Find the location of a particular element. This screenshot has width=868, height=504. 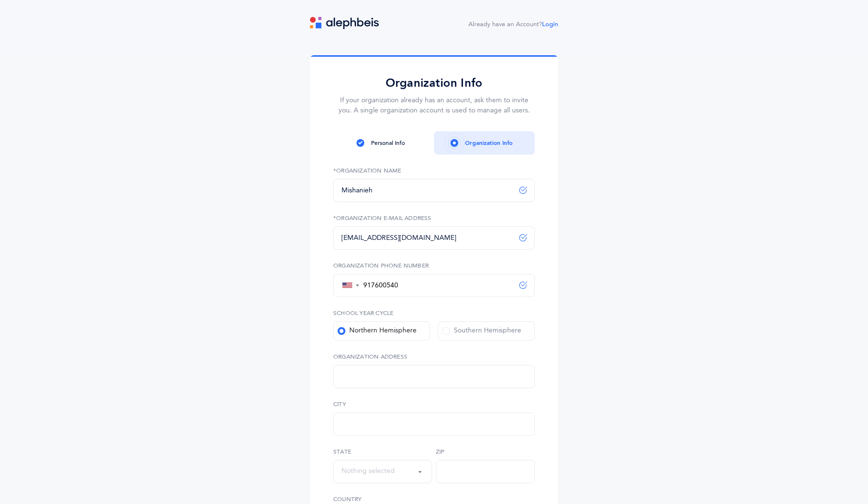

label: *Organization E-Mail Address is located at coordinates (434, 218).